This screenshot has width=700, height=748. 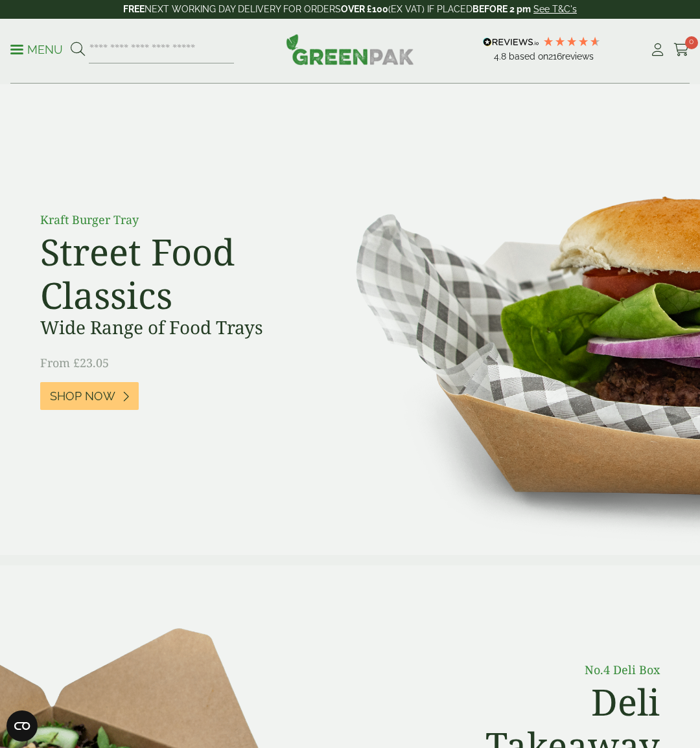 What do you see at coordinates (501, 56) in the screenshot?
I see `span: 4.8` at bounding box center [501, 56].